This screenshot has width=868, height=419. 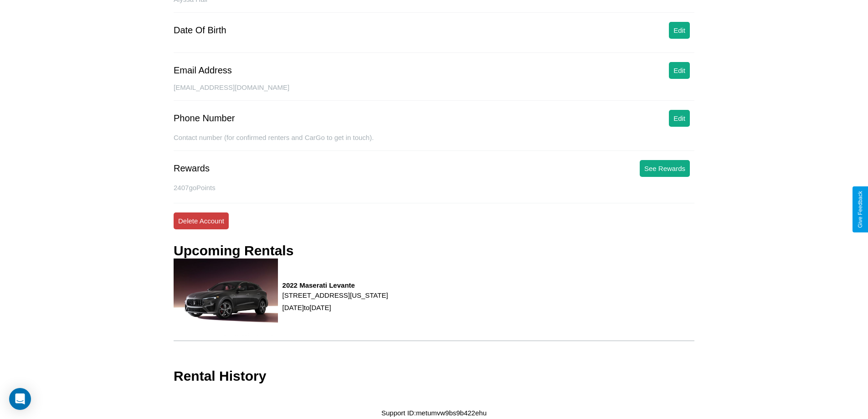 I want to click on div: Date Of Birth, so click(x=200, y=30).